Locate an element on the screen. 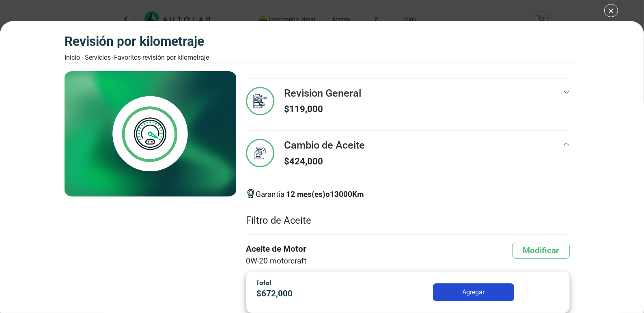 The image size is (644, 313). p: $ 672,000 is located at coordinates (316, 294).